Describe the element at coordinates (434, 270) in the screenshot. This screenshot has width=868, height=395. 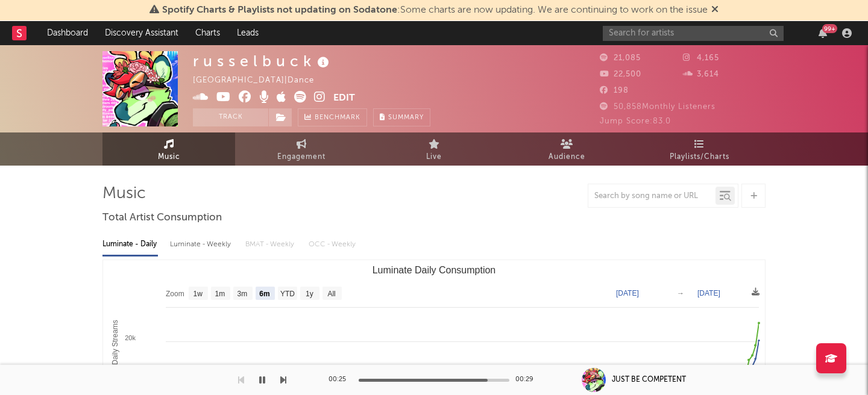
I see `text: Luminate Daily Consumption` at that location.